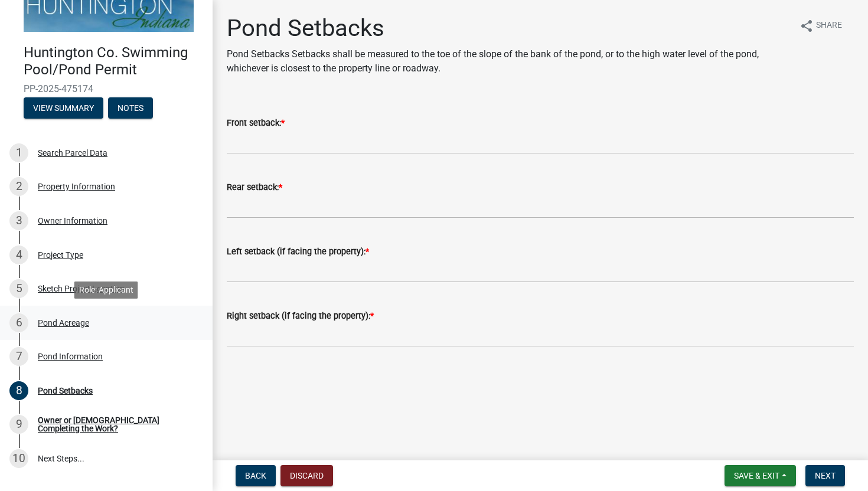 Image resolution: width=868 pixels, height=491 pixels. Describe the element at coordinates (131, 108) in the screenshot. I see `button: Notes` at that location.